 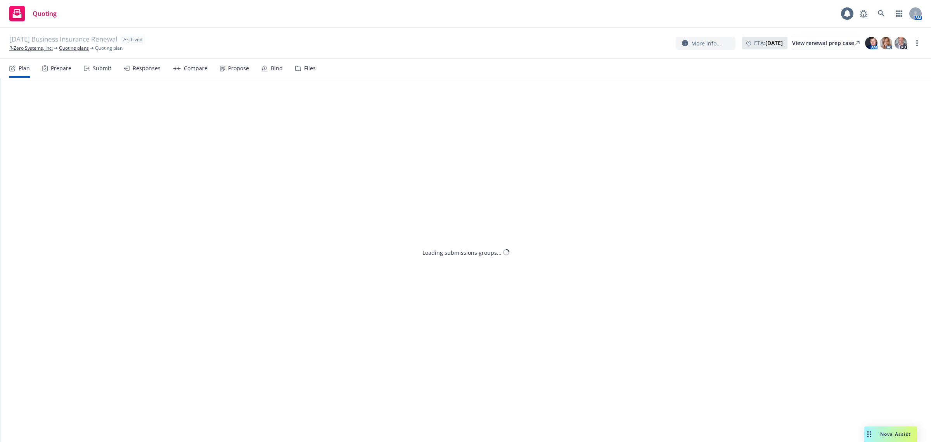 What do you see at coordinates (826, 43) in the screenshot?
I see `div: View renewal prep case` at bounding box center [826, 43].